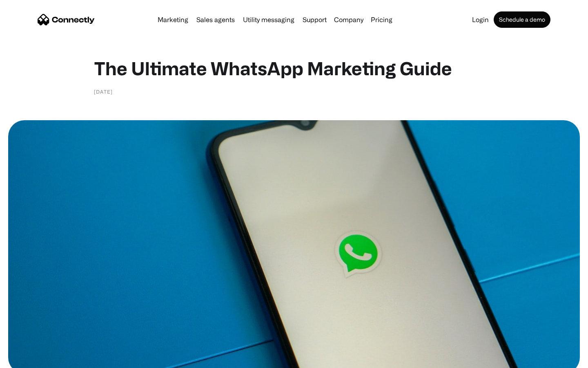 This screenshot has height=368, width=588. What do you see at coordinates (349, 20) in the screenshot?
I see `div: Company` at bounding box center [349, 20].